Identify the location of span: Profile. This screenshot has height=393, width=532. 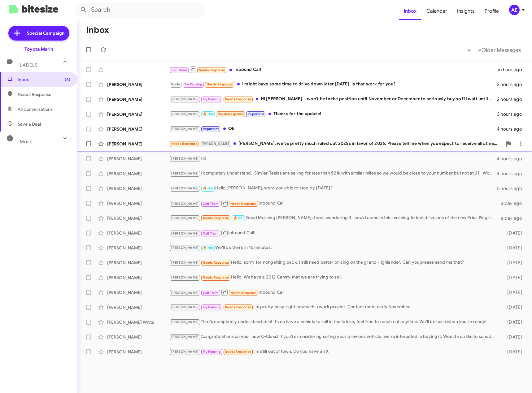
(491, 11).